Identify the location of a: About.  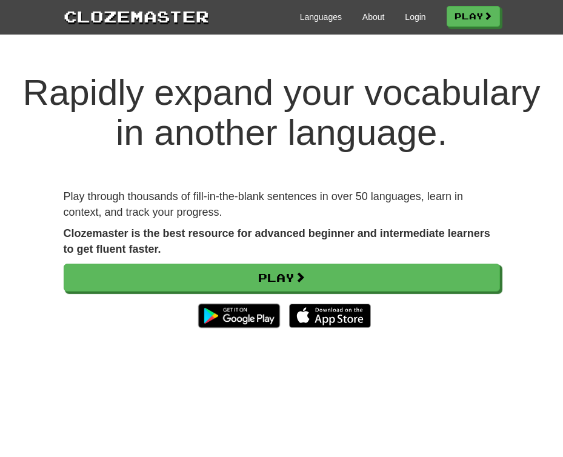
(373, 17).